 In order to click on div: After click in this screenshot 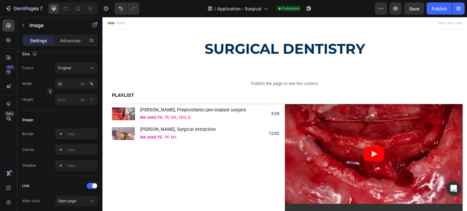, I will do `click(31, 201)`.